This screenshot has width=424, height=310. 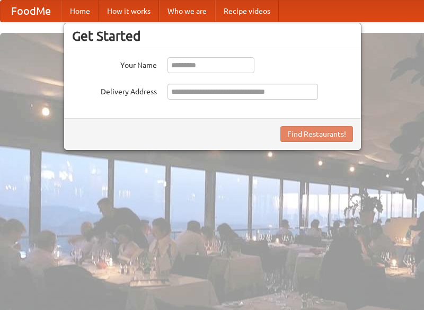 I want to click on h3: Get Started, so click(x=213, y=36).